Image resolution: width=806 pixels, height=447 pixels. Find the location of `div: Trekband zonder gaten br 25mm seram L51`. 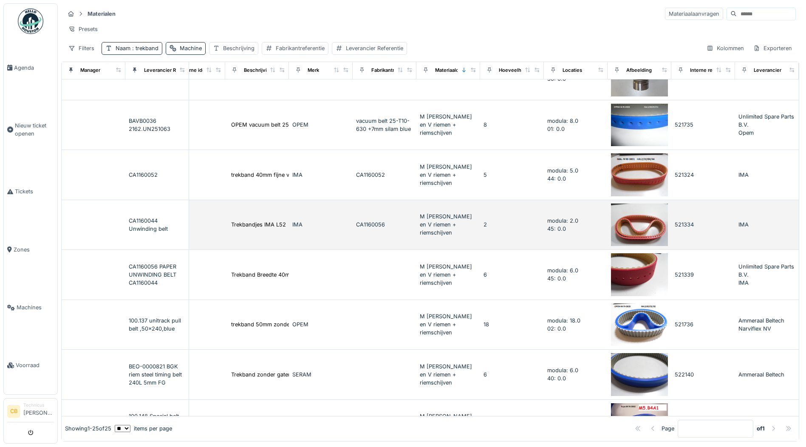

div: Trekband zonder gaten br 25mm seram L51 is located at coordinates (288, 374).